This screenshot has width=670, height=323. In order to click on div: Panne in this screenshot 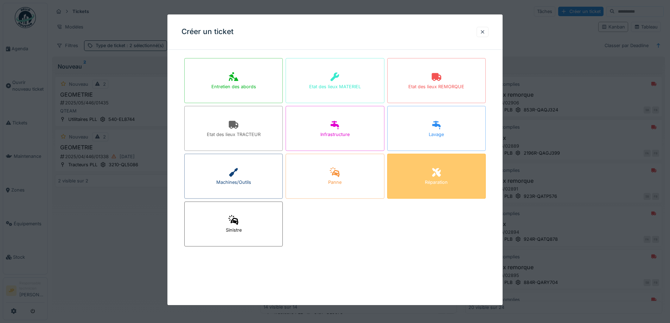, I will do `click(335, 182)`.